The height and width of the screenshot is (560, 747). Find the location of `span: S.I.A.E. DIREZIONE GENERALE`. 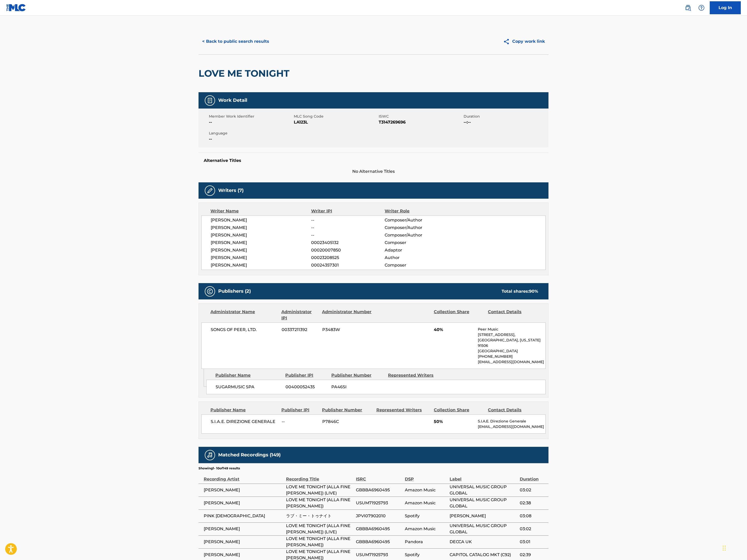

span: S.I.A.E. DIREZIONE GENERALE is located at coordinates (244, 421).